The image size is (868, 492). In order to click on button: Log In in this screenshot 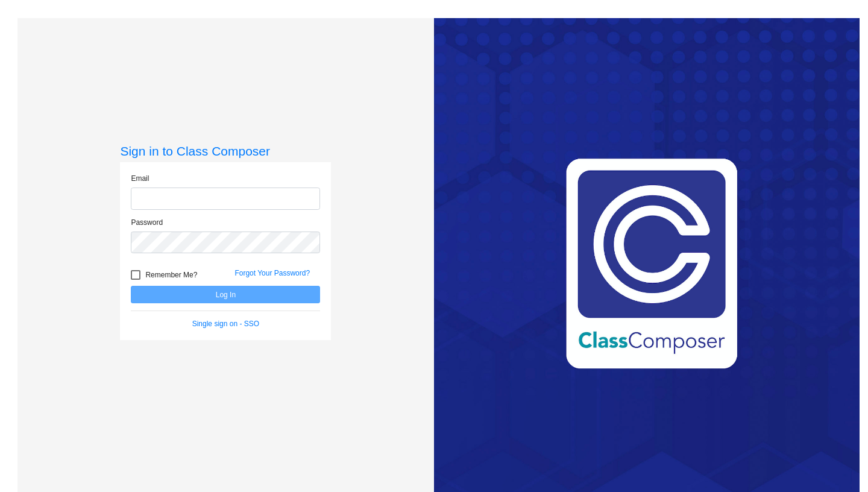, I will do `click(225, 294)`.